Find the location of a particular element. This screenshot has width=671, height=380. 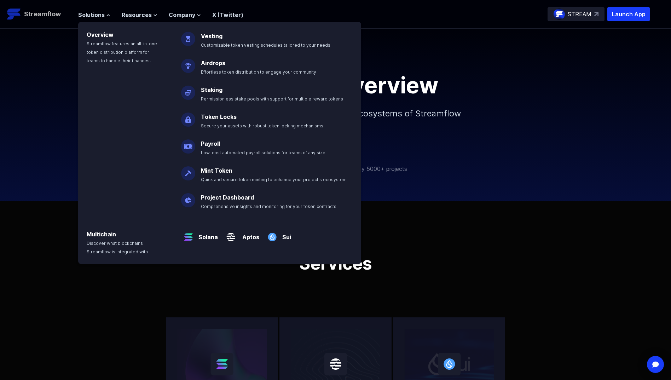

img: Airdrops is located at coordinates (188, 63).